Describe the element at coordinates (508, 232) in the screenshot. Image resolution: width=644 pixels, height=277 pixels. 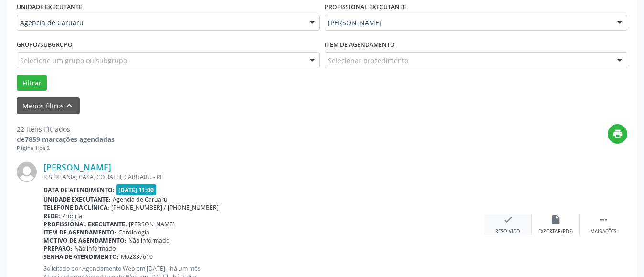
I see `div: Resolvido` at that location.